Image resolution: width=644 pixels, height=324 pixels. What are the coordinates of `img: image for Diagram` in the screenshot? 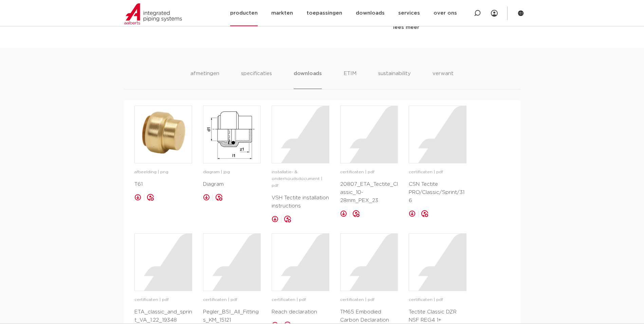 It's located at (232, 135).